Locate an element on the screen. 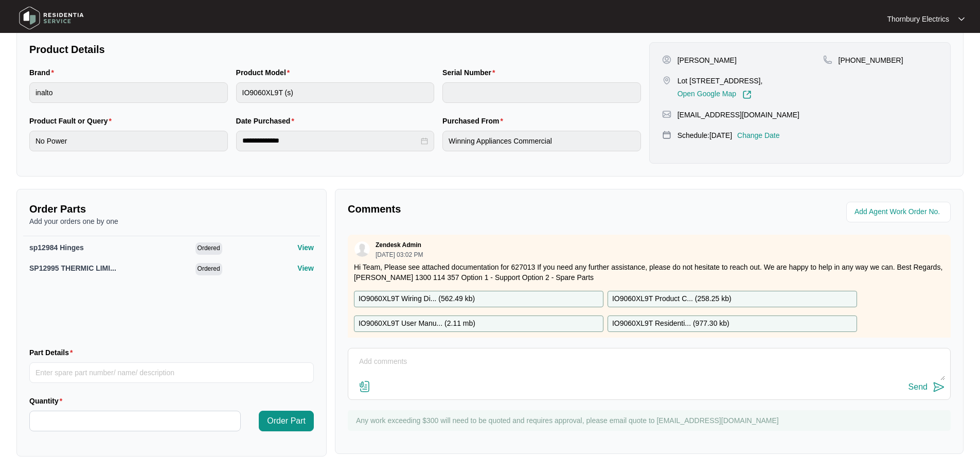  input: Part Details is located at coordinates (171, 373).